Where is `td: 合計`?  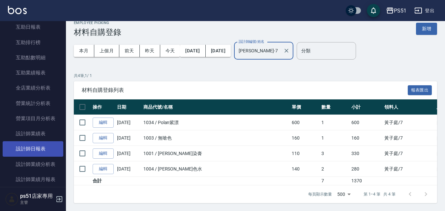 td: 合計 is located at coordinates (103, 181).